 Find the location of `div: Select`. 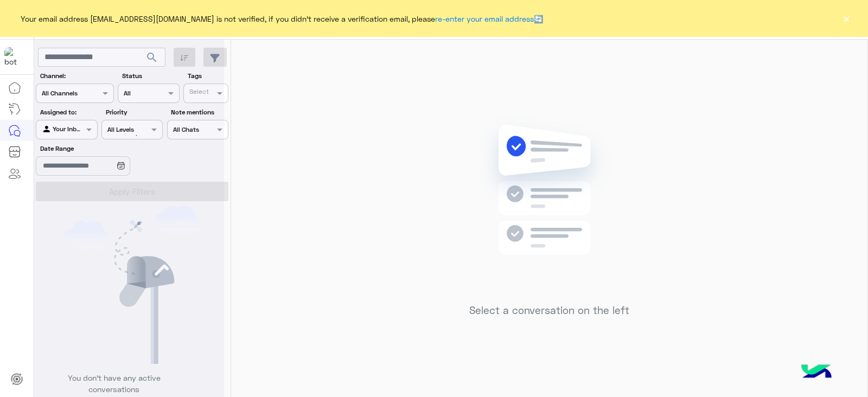

div: Select is located at coordinates (198, 93).